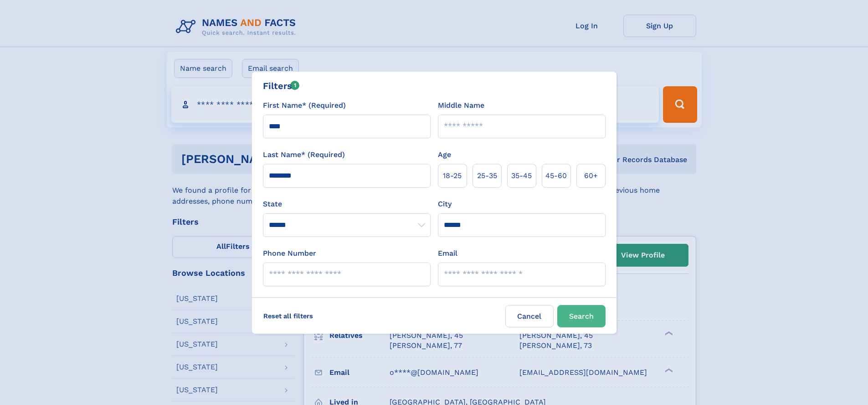  Describe the element at coordinates (445, 204) in the screenshot. I see `label: City` at that location.